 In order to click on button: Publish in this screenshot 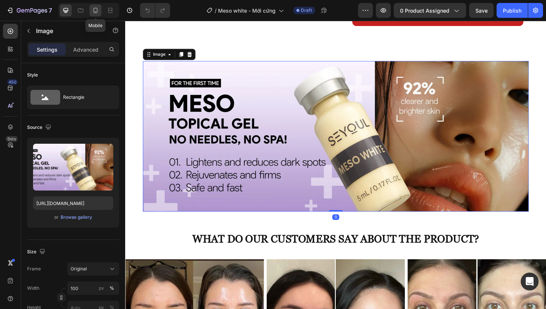, I will do `click(513, 10)`.